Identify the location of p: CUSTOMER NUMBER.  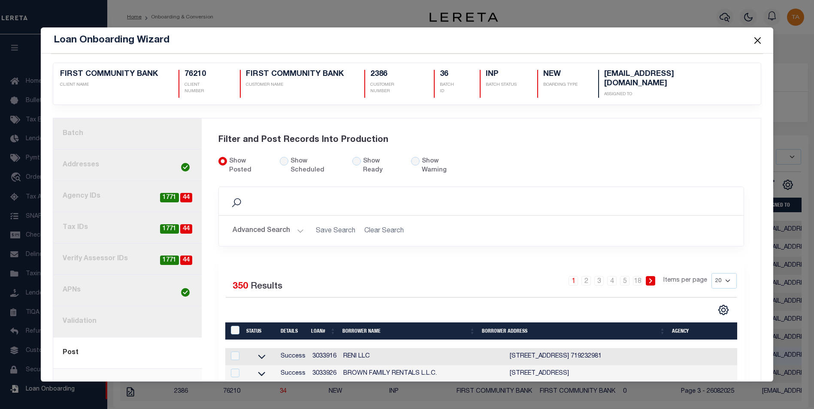
(392, 88).